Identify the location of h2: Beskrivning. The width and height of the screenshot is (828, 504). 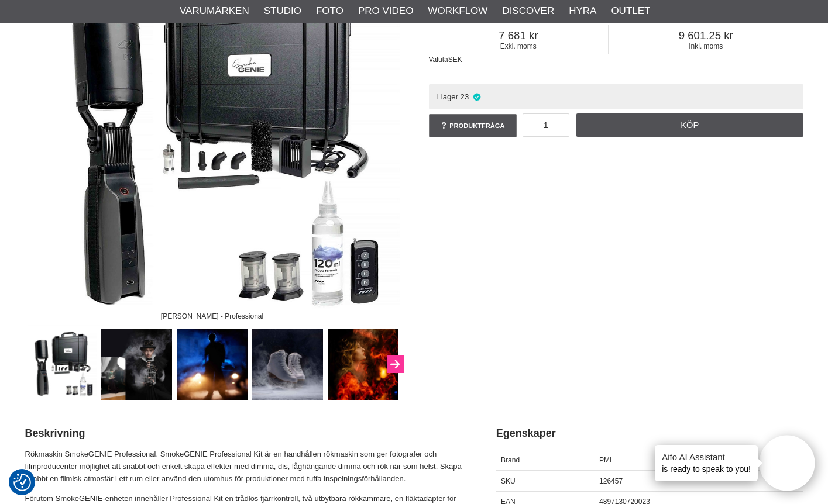
(246, 433).